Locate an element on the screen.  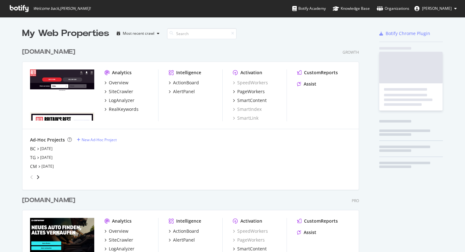
div: Growth is located at coordinates (351, 52).